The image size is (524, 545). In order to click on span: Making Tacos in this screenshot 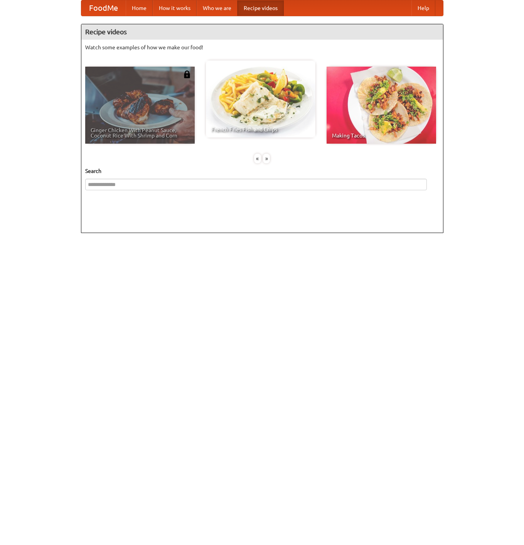, I will do `click(381, 136)`.